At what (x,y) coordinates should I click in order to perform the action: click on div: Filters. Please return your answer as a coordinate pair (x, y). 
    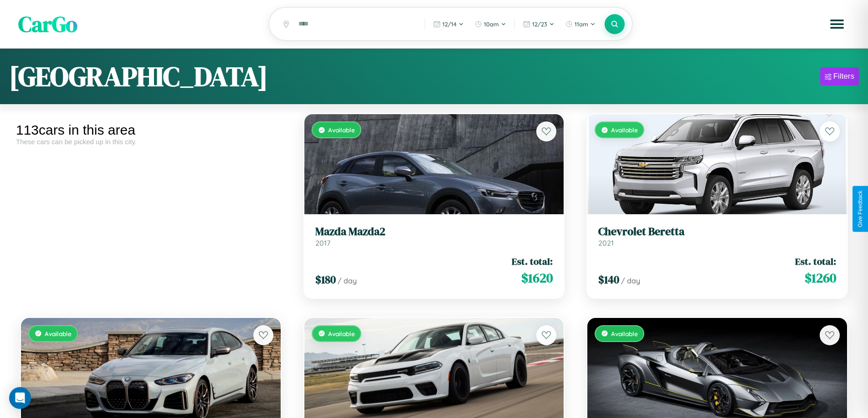
    Looking at the image, I should click on (843, 76).